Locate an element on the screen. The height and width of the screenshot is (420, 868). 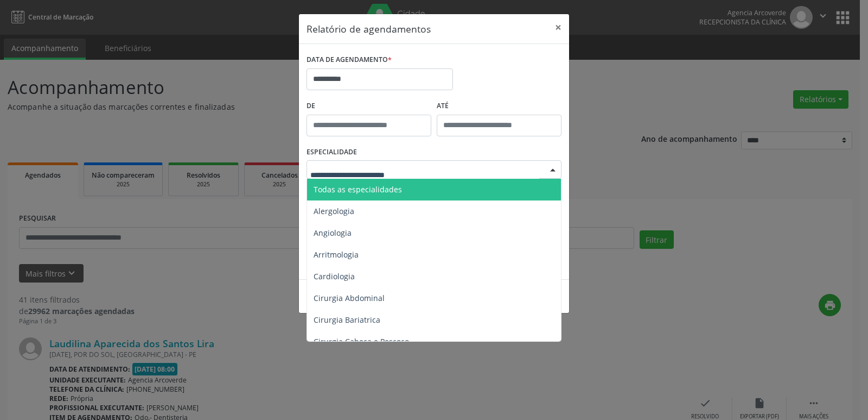
span: Angiologia is located at coordinates (332, 232).